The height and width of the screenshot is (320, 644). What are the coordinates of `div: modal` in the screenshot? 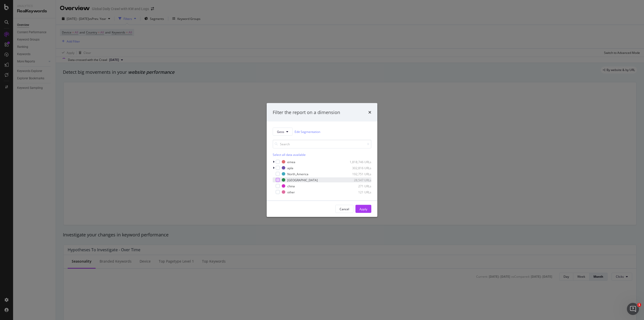 It's located at (322, 160).